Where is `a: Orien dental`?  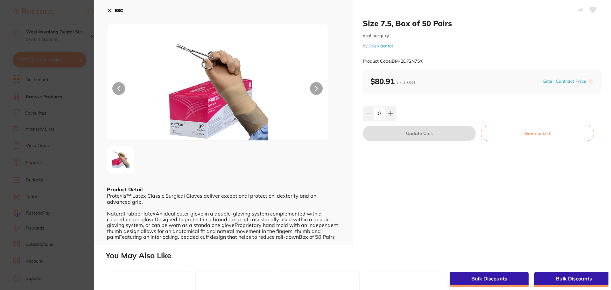
a: Orien dental is located at coordinates (380, 46).